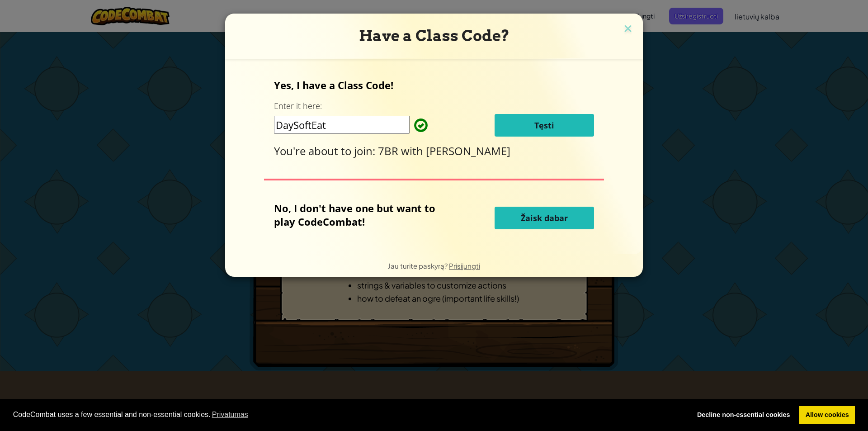  What do you see at coordinates (326, 151) in the screenshot?
I see `span: You're about to join:` at bounding box center [326, 151].